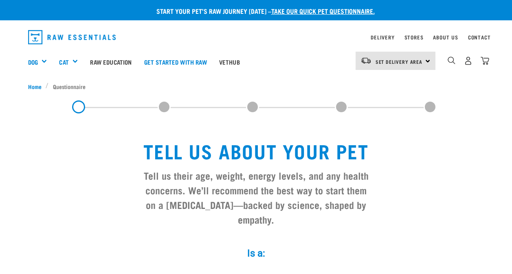  I want to click on img: van-moving.png, so click(366, 61).